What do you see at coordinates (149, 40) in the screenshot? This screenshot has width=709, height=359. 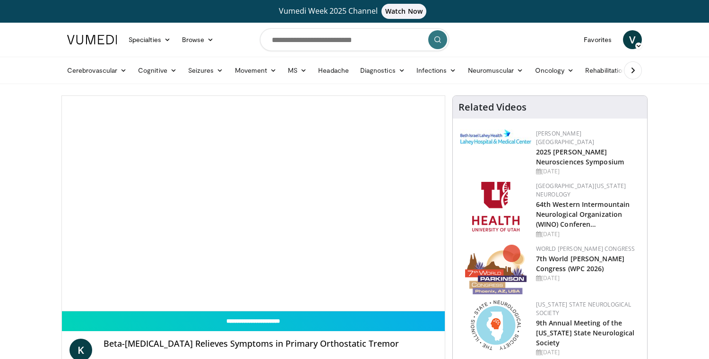 I see `a: Specialties` at bounding box center [149, 40].